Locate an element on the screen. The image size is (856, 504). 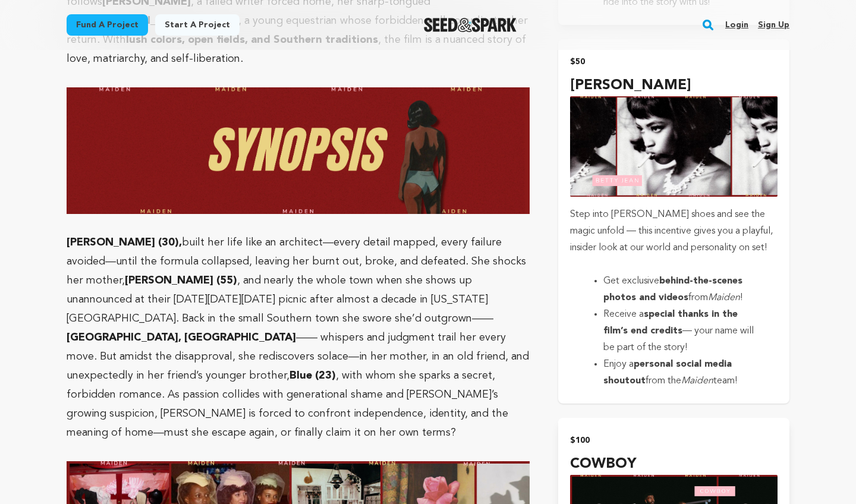
img: 1757474555-2.jpg is located at coordinates (298, 151).